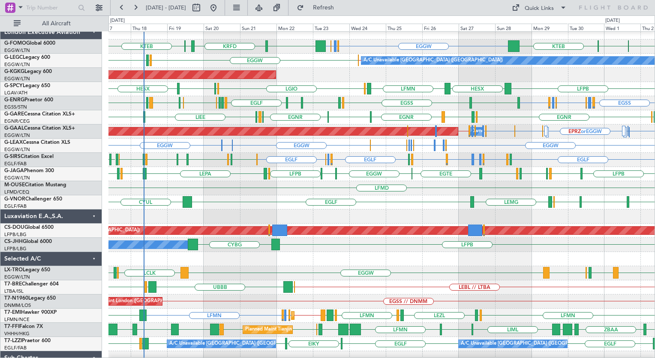  I want to click on div: Mon 29, so click(550, 27).